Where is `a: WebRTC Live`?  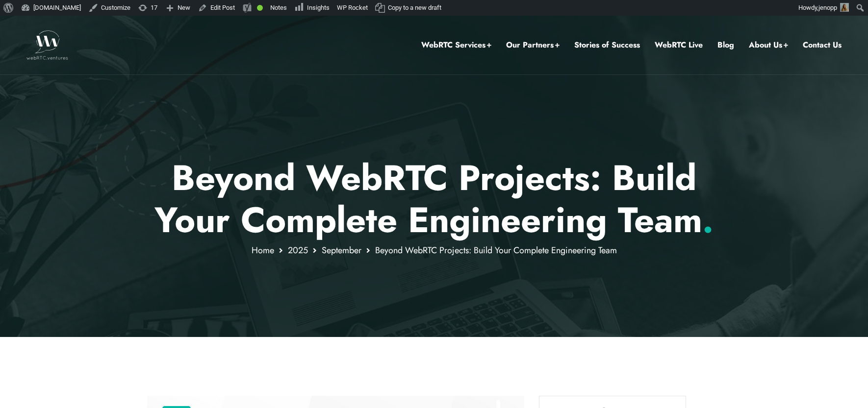
a: WebRTC Live is located at coordinates (679, 45).